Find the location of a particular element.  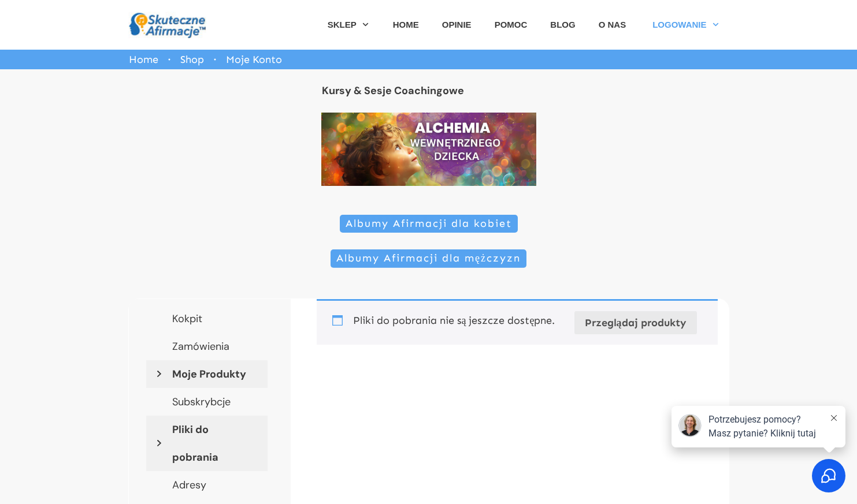

a: Kursy & Sesje Coachingowe is located at coordinates (393, 91).